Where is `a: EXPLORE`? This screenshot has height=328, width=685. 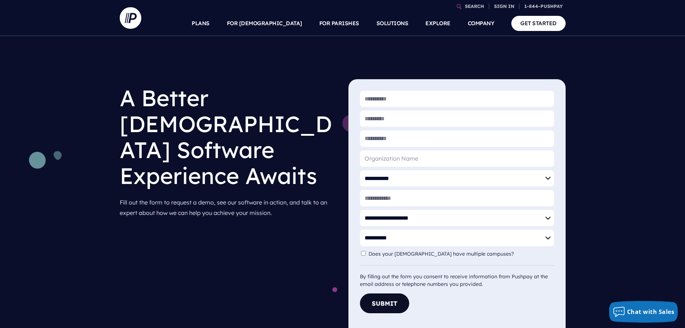 a: EXPLORE is located at coordinates (438, 23).